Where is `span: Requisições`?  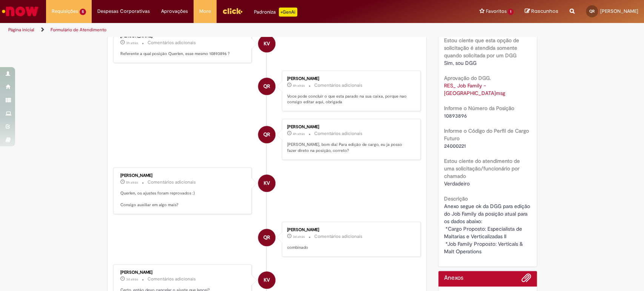
span: Requisições is located at coordinates (65, 11).